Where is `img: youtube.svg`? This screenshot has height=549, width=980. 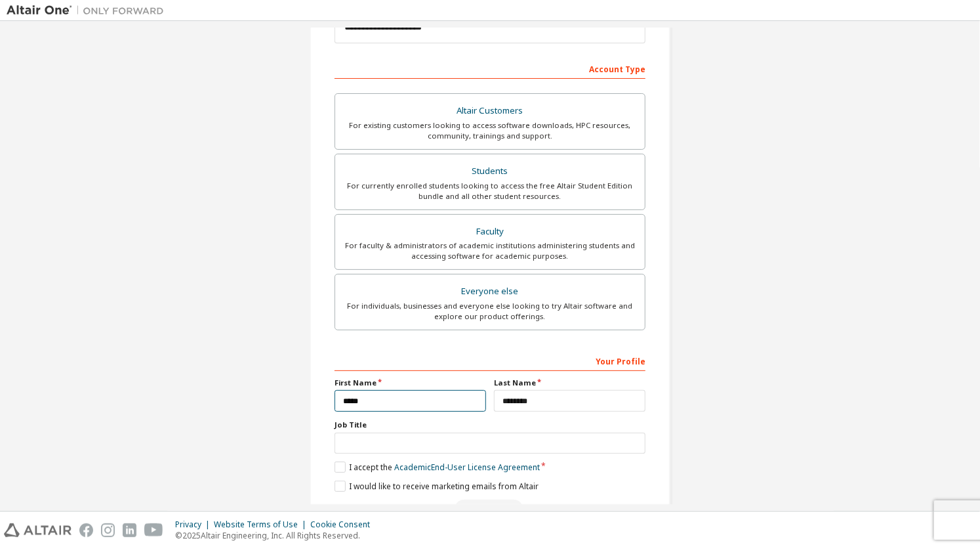 img: youtube.svg is located at coordinates (153, 530).